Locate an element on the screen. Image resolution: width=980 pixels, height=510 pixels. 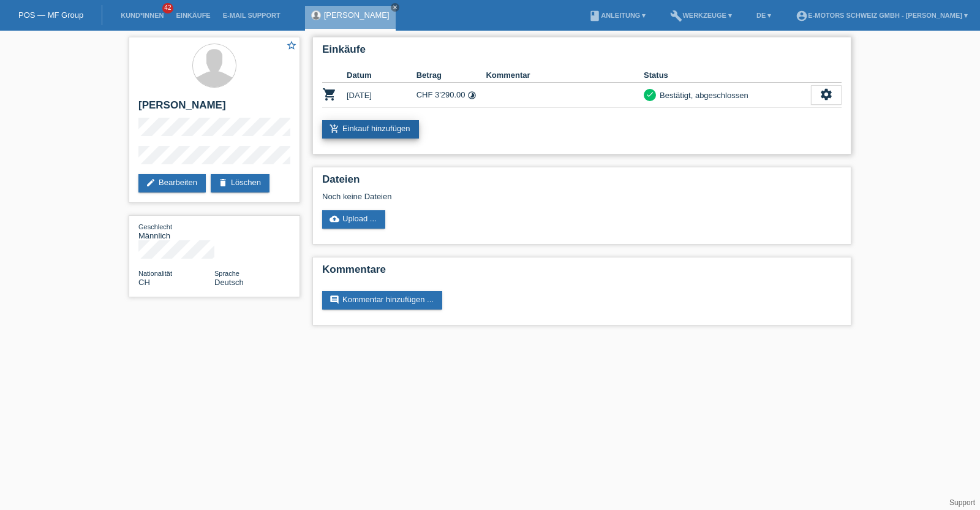
i: check is located at coordinates (650, 94).